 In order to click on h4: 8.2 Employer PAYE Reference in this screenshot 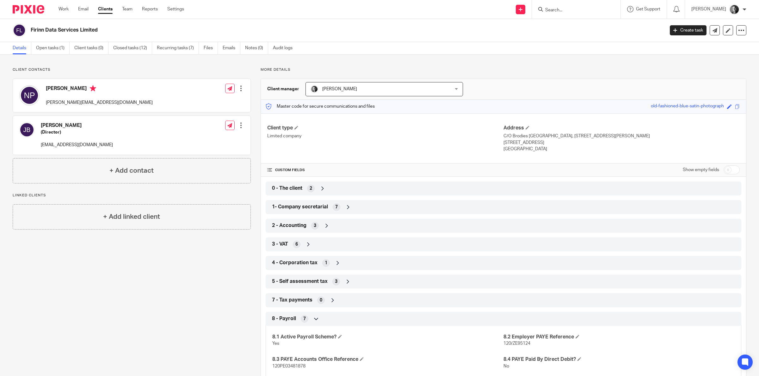, I will do `click(619, 337)`.